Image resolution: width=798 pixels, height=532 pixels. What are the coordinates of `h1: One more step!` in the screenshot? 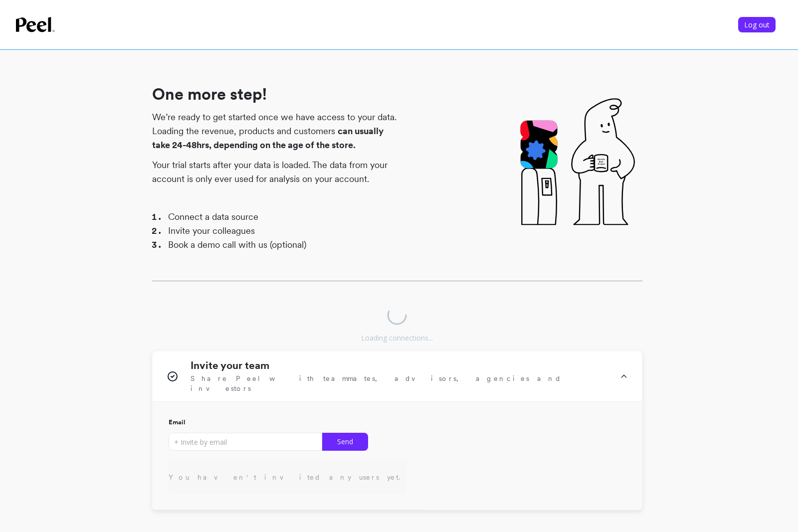 It's located at (275, 94).